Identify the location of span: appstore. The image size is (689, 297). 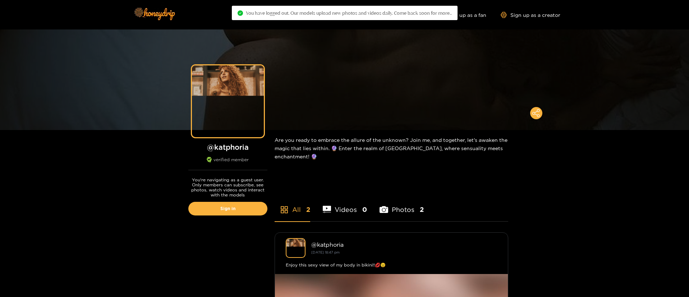
(284, 210).